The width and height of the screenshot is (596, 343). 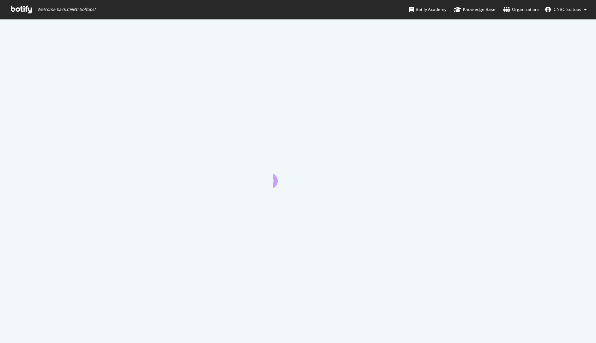 What do you see at coordinates (568, 9) in the screenshot?
I see `span: CNBC Softops` at bounding box center [568, 9].